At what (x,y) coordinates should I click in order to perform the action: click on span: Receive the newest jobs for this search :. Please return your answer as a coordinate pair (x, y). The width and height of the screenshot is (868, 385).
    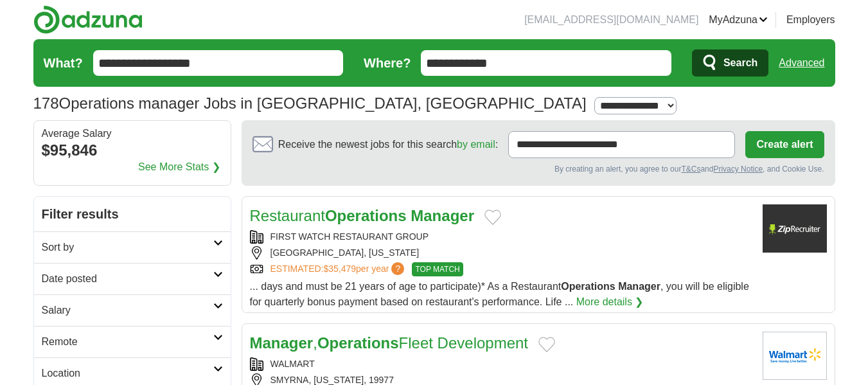
    Looking at the image, I should click on (388, 145).